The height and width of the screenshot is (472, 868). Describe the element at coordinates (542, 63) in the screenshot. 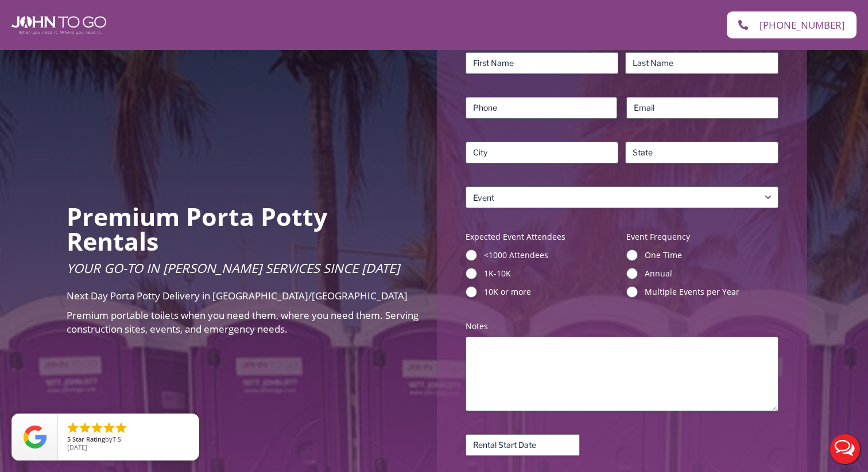

I see `input: First Name` at that location.